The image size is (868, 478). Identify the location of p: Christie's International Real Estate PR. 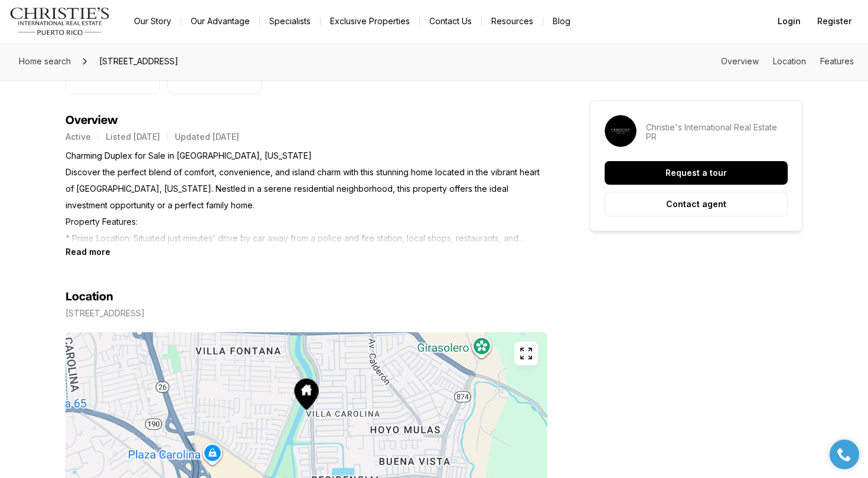
(717, 132).